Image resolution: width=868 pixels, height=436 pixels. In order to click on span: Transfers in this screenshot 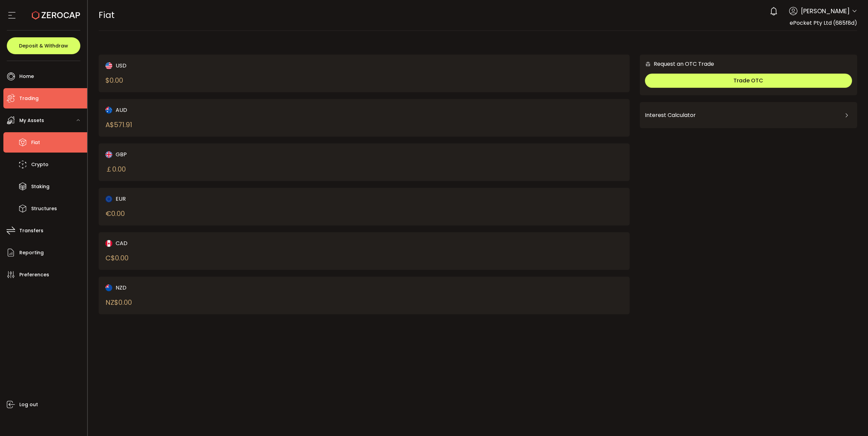, I will do `click(31, 230)`.